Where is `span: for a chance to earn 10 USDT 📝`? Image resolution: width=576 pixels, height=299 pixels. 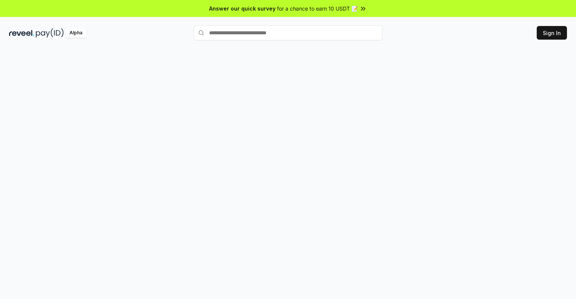 span: for a chance to earn 10 USDT 📝 is located at coordinates (318, 8).